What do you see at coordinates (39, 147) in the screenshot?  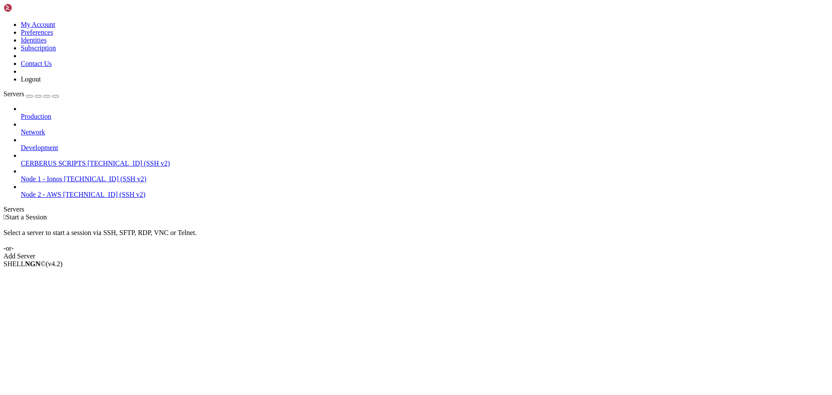 I see `span: Development` at bounding box center [39, 147].